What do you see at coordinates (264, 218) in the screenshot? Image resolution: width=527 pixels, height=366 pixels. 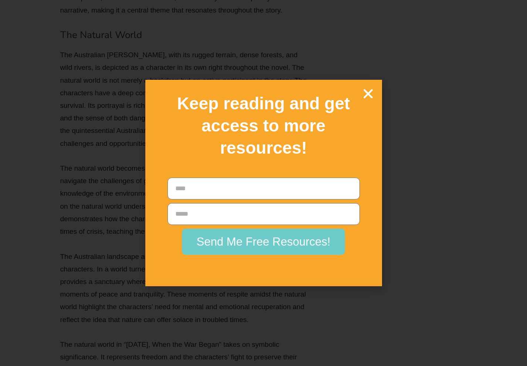 I see `form: New Form` at bounding box center [264, 218].